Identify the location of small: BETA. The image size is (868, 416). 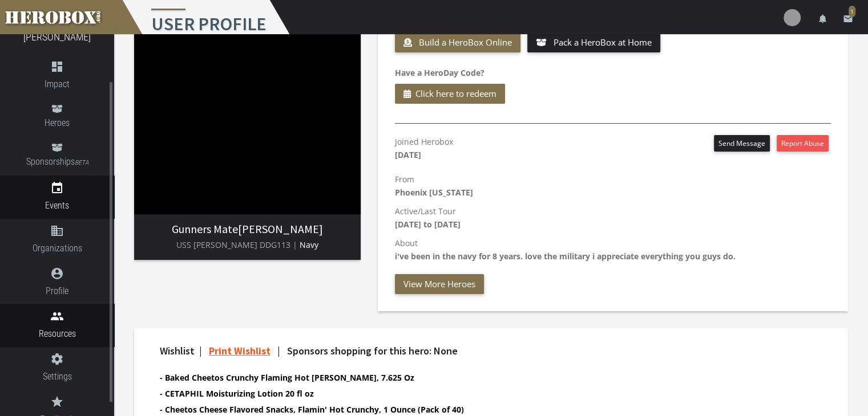
(81, 162).